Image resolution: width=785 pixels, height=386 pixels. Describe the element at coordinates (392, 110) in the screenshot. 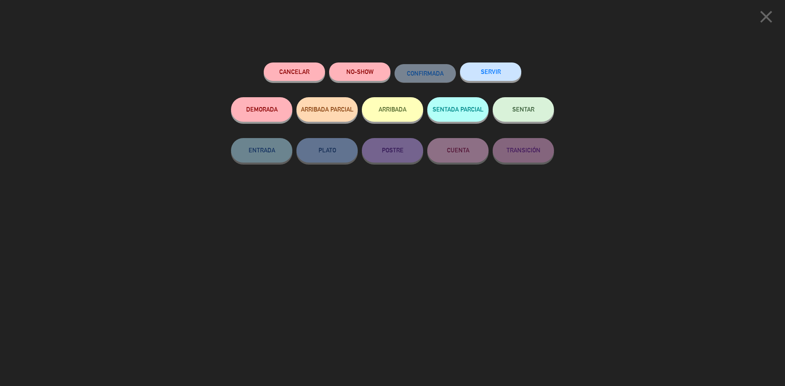

I see `button: ARRIBADA` at that location.